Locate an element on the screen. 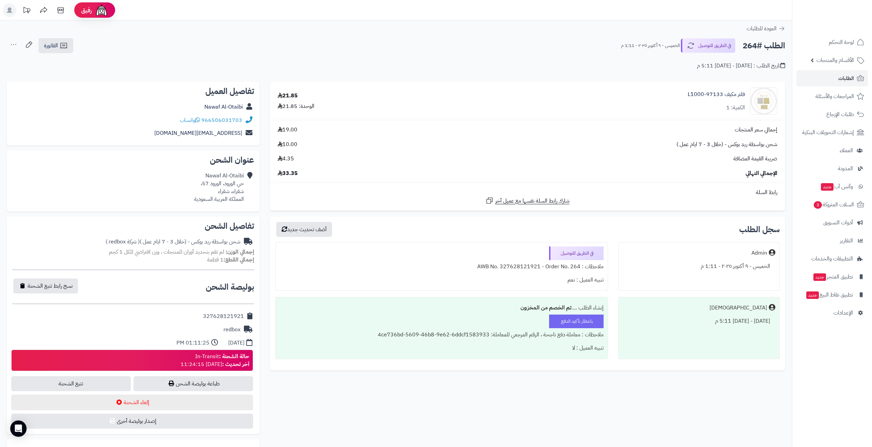 This screenshot has height=447, width=872. span: العملاء is located at coordinates (846, 151).